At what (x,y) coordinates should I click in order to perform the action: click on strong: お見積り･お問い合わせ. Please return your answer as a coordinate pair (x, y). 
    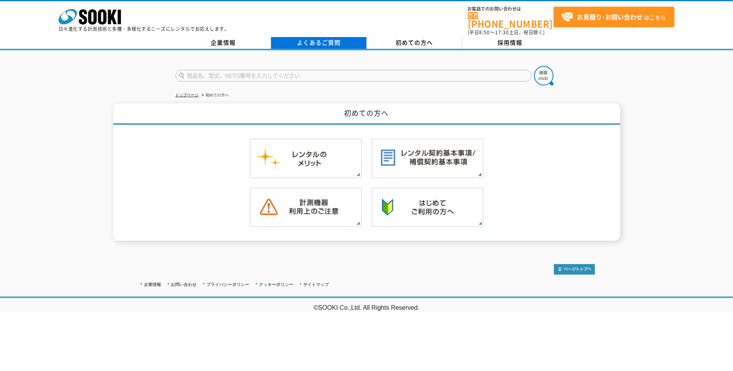
    Looking at the image, I should click on (609, 17).